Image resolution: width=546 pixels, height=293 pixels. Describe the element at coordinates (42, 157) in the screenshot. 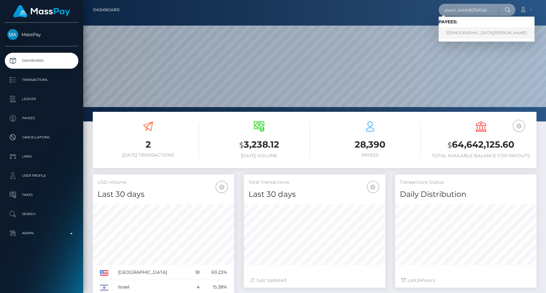

I see `p: Links` at that location.